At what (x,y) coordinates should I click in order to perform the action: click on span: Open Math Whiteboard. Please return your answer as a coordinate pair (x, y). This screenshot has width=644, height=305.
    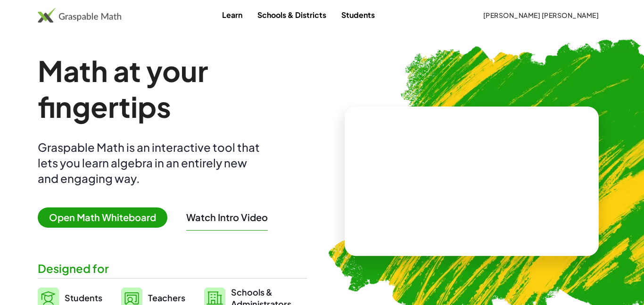
    Looking at the image, I should click on (102, 218).